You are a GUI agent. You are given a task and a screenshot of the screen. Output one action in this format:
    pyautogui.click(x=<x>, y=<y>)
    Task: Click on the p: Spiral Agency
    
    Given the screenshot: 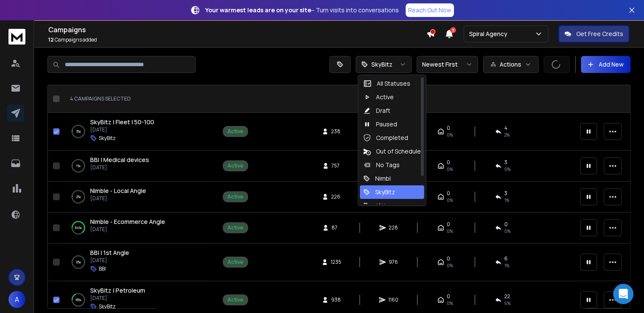 What is the action you would take?
    pyautogui.click(x=490, y=34)
    